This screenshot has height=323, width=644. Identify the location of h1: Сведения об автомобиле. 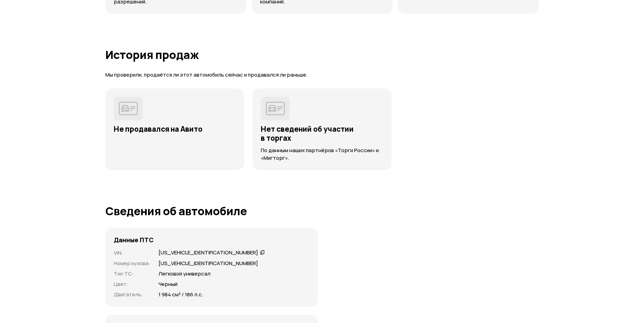
(322, 211).